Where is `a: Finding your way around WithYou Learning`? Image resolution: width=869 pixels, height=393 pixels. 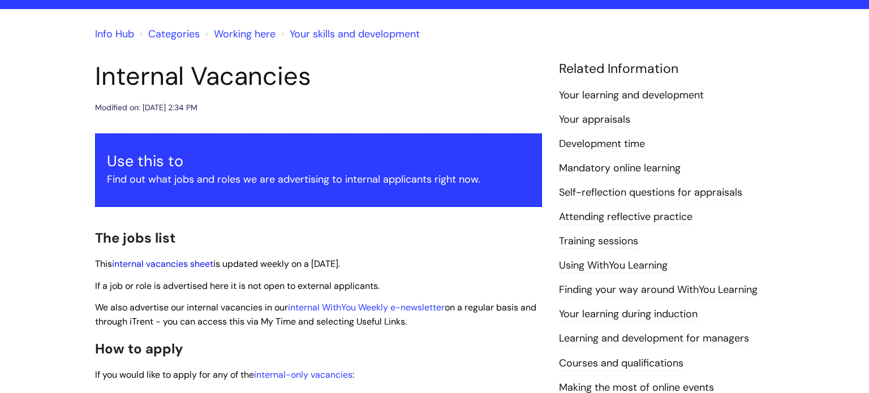
a: Finding your way around WithYou Learning is located at coordinates (658, 290).